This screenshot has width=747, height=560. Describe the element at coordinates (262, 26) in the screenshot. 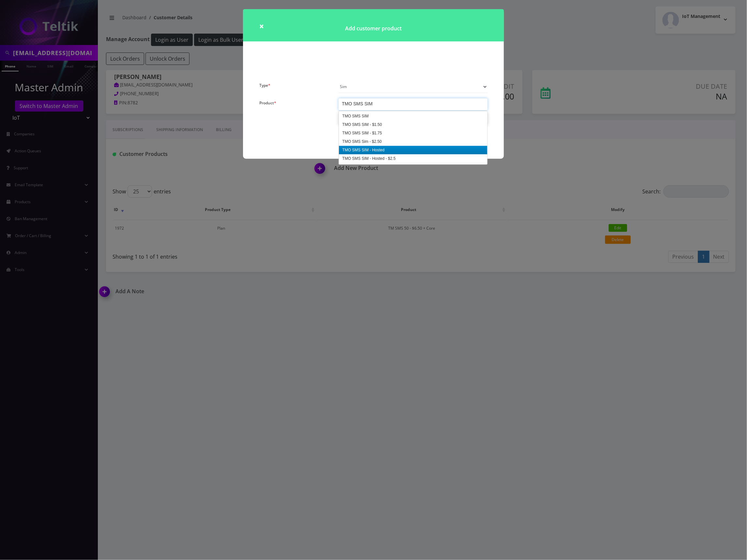

I see `button: Close` at that location.